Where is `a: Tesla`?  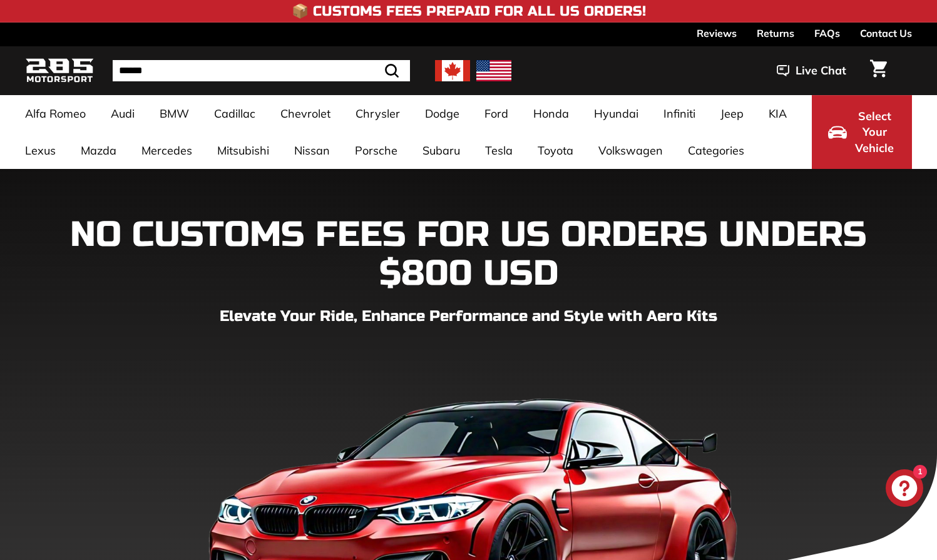
a: Tesla is located at coordinates (499, 150).